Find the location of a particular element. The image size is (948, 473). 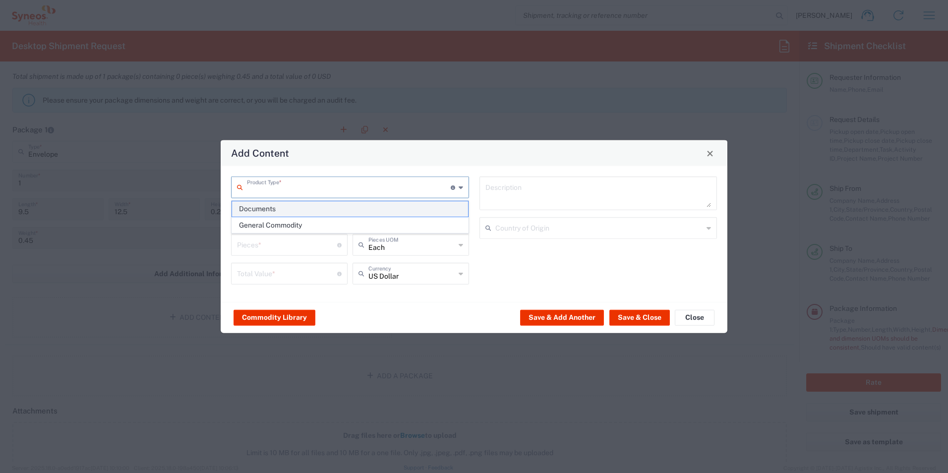

button: Commodity Library is located at coordinates (274, 317).